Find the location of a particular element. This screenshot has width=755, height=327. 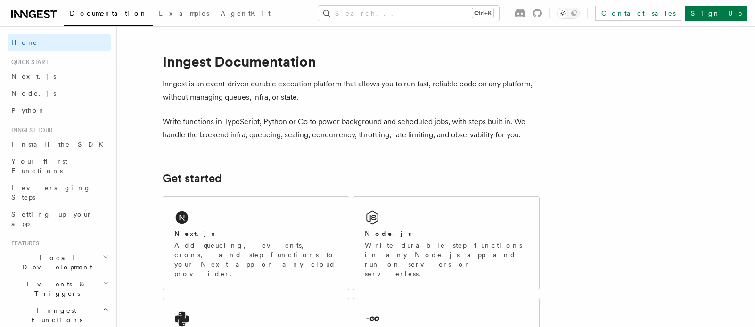

span: Leveraging Steps is located at coordinates (51, 192).